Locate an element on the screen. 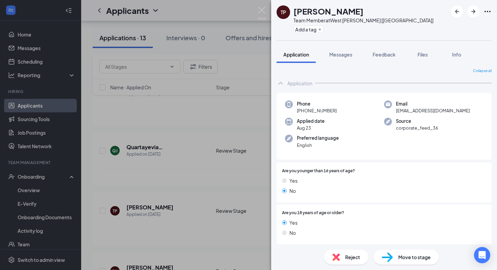  button: PlusAdd a tag is located at coordinates (308, 29).